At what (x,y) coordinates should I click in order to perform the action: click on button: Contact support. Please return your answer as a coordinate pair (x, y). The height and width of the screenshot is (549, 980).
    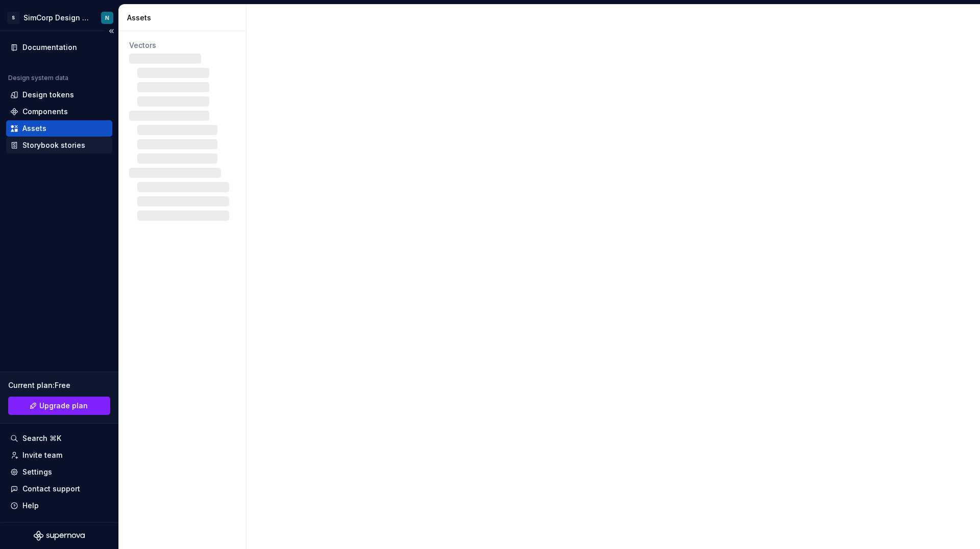
    Looking at the image, I should click on (59, 489).